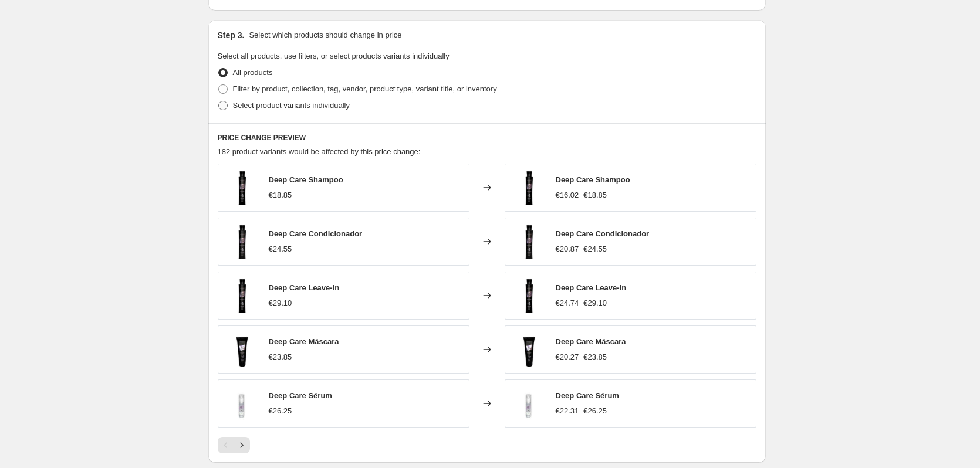 The image size is (980, 468). What do you see at coordinates (231, 35) in the screenshot?
I see `h2: Step 3.` at bounding box center [231, 35].